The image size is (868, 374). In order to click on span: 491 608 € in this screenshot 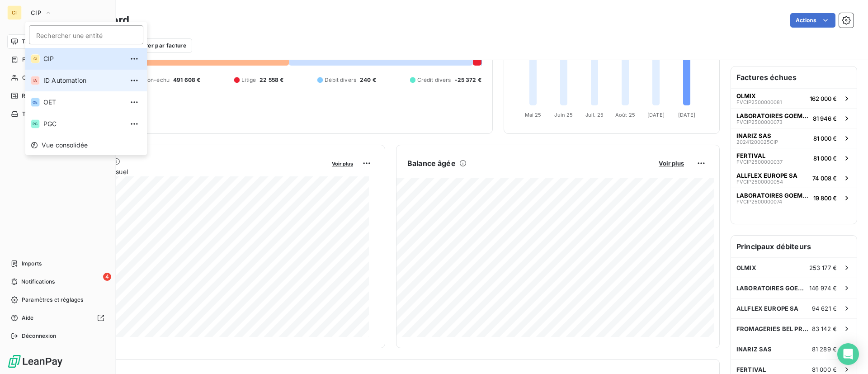, I will do `click(186, 80)`.